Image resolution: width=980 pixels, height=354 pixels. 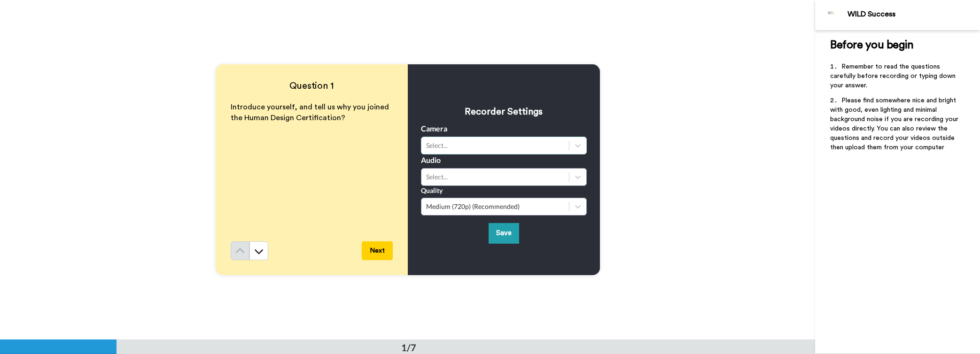 I want to click on img: Profile Image, so click(x=831, y=15).